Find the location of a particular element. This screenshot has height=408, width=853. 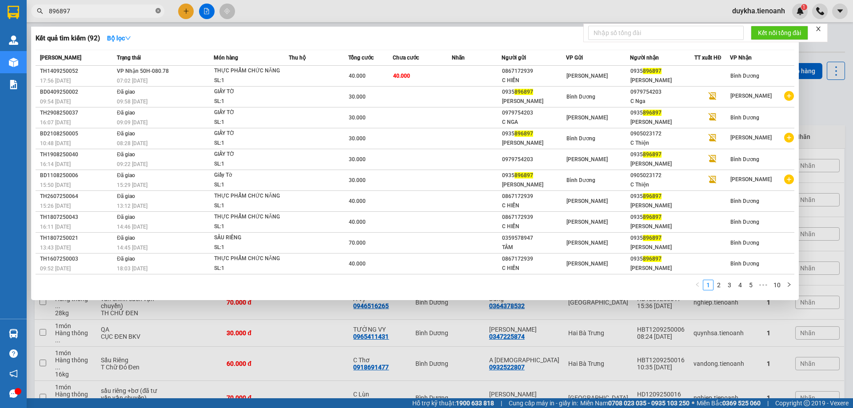

div: 0359578947 is located at coordinates (534, 238).